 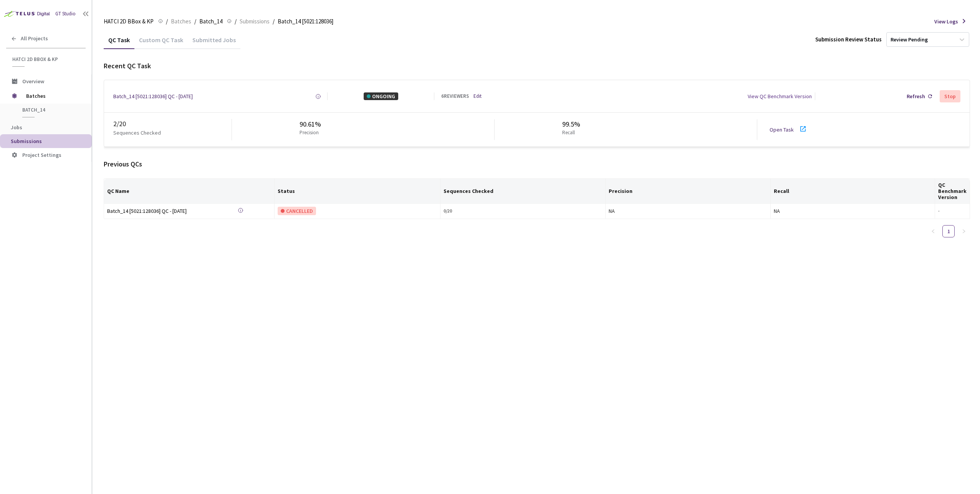 What do you see at coordinates (311, 125) in the screenshot?
I see `div: 90.61%` at bounding box center [311, 125].